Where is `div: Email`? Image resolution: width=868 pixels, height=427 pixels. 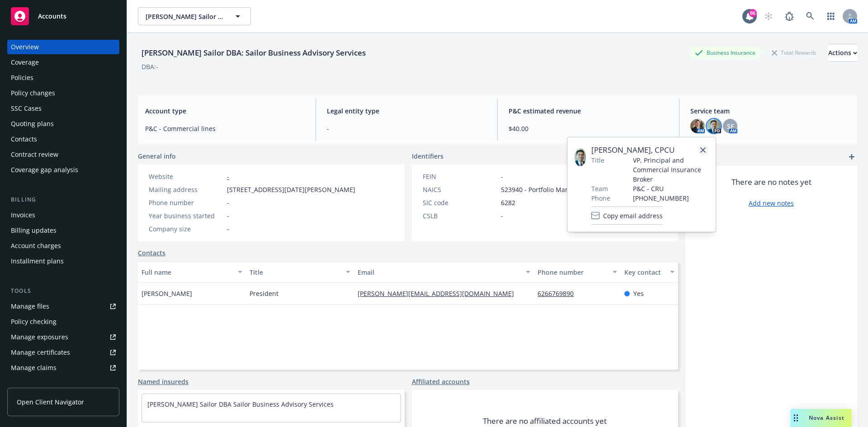 div: Email is located at coordinates (439, 273).